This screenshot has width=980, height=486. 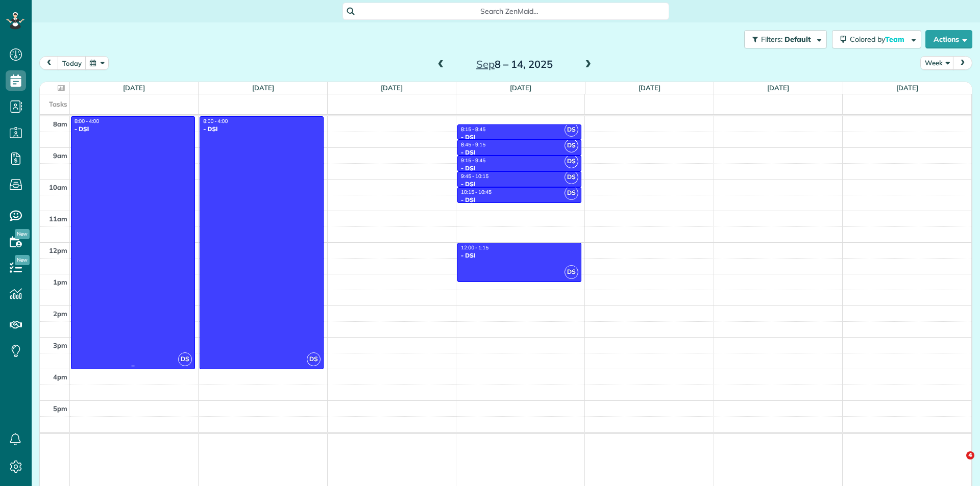 I want to click on span: 10:15 - 10:45, so click(x=477, y=192).